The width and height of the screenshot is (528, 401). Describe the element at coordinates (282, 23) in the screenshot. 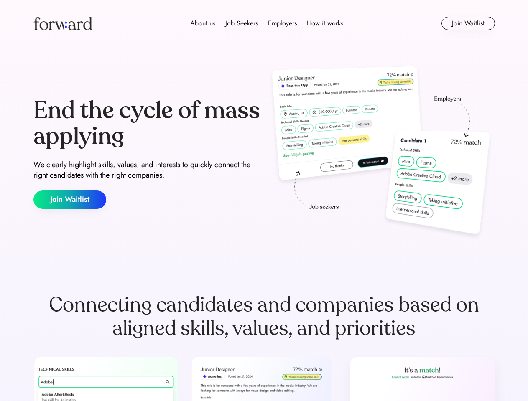

I see `div: Employers` at that location.